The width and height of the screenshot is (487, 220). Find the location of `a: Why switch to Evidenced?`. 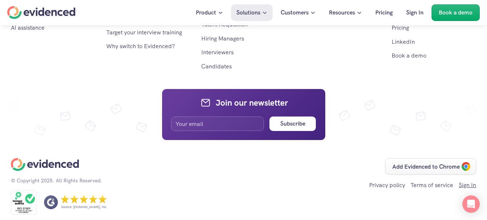

a: Why switch to Evidenced? is located at coordinates (140, 46).